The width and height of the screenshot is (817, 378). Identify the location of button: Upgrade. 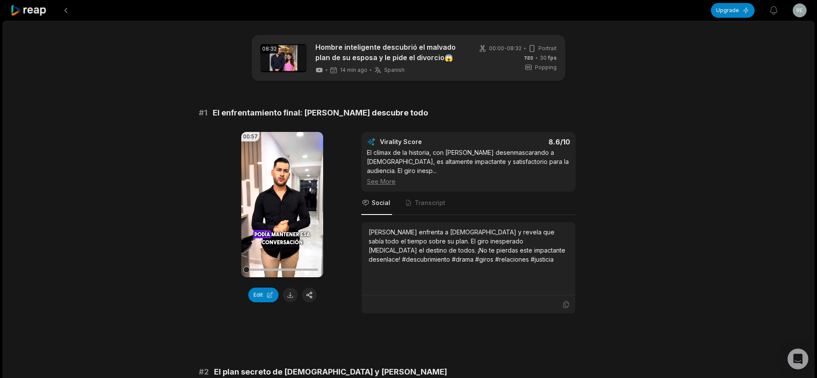
(732, 10).